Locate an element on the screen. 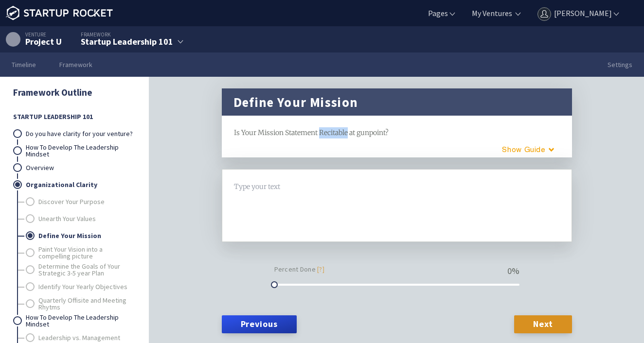 The height and width of the screenshot is (343, 644). button: Guide is located at coordinates (524, 149).